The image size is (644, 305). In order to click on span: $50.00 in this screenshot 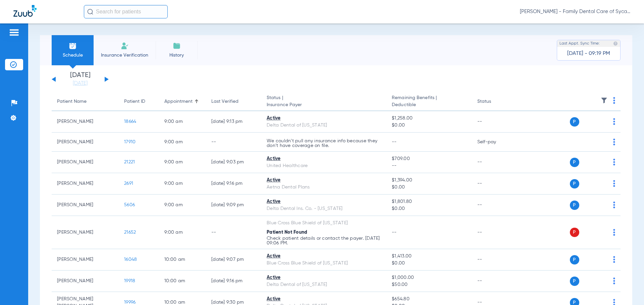, I will do `click(429, 285)`.